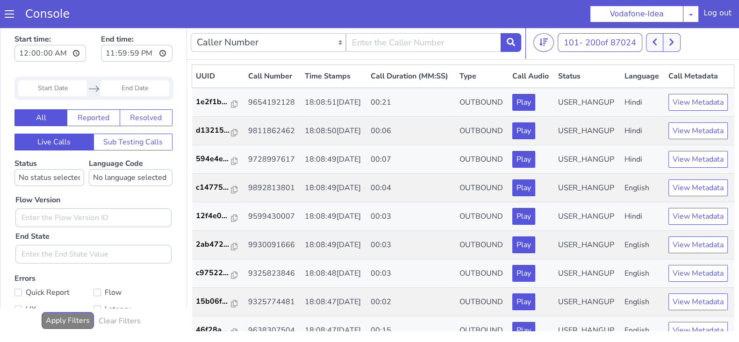 The image size is (739, 342). I want to click on td: 00:15, so click(411, 305).